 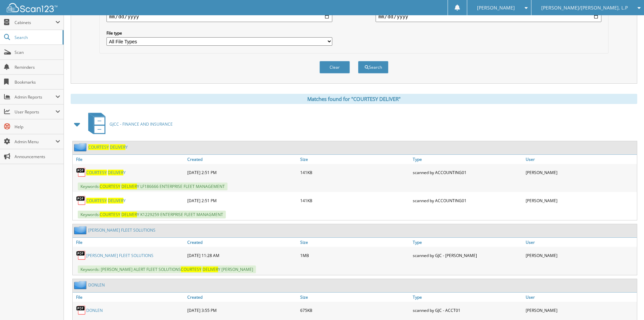 What do you see at coordinates (32, 7) in the screenshot?
I see `img: scan123-logo-white.svg` at bounding box center [32, 7].